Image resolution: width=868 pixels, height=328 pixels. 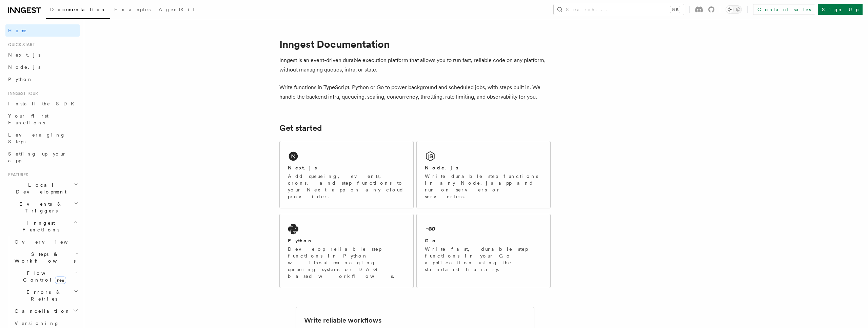 I want to click on span: Examples, so click(x=132, y=9).